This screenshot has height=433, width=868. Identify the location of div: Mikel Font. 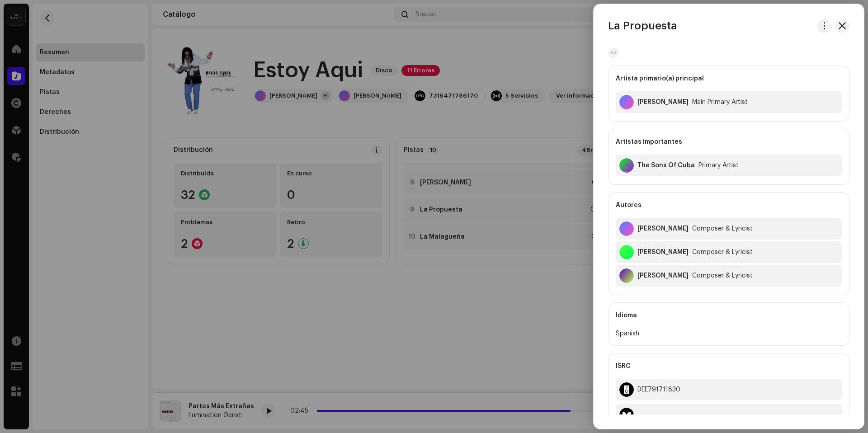
(663, 276).